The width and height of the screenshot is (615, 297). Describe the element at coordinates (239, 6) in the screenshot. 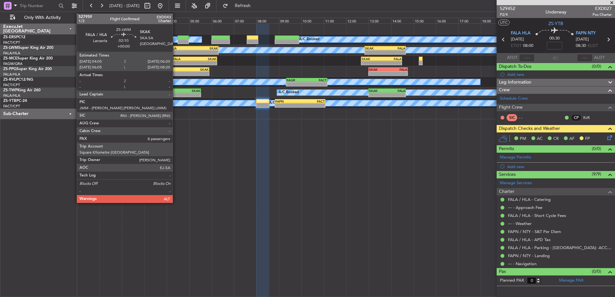

I see `button: Refresh` at that location.